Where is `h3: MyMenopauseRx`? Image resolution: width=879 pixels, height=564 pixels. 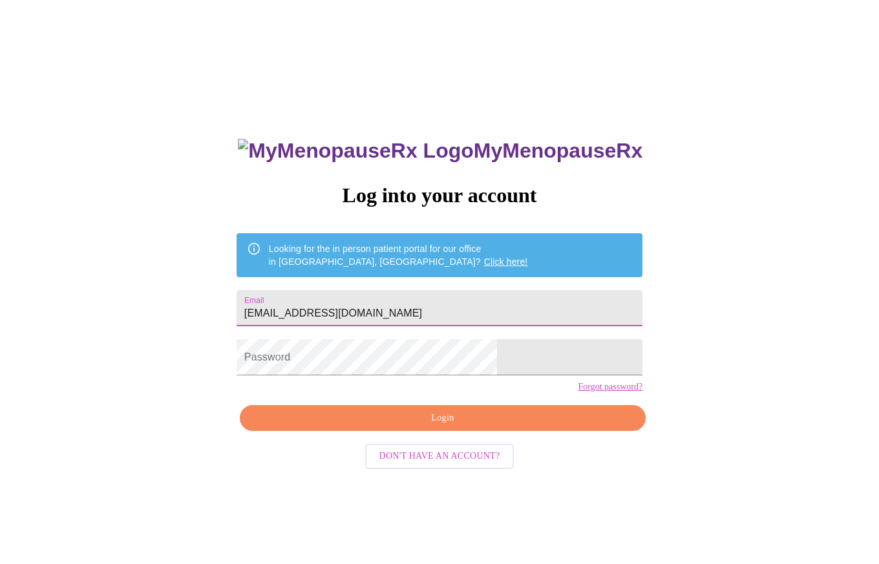
h3: MyMenopauseRx is located at coordinates (440, 151).